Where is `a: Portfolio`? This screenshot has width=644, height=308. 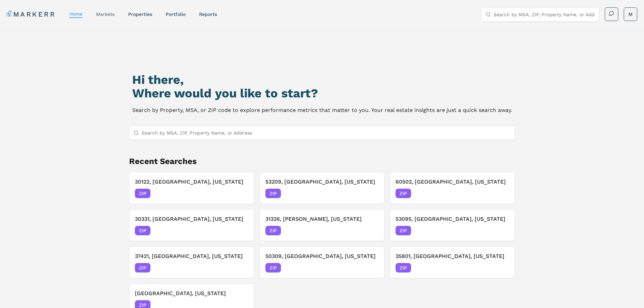 a: Portfolio is located at coordinates (175, 15).